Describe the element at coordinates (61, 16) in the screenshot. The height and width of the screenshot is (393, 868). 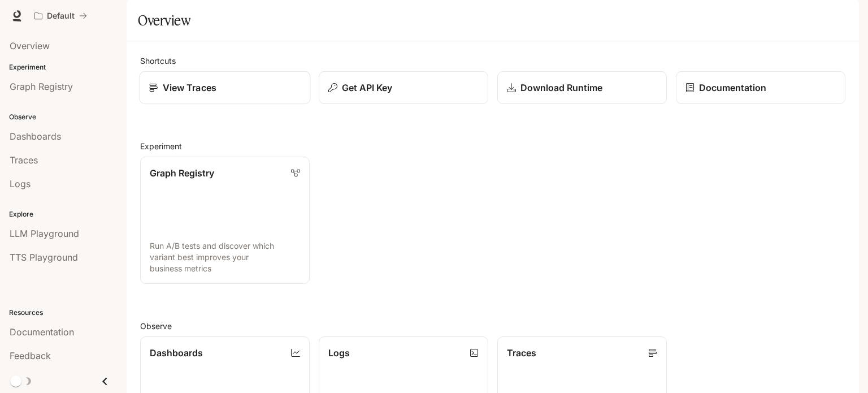
I see `button: All workspaces` at that location.